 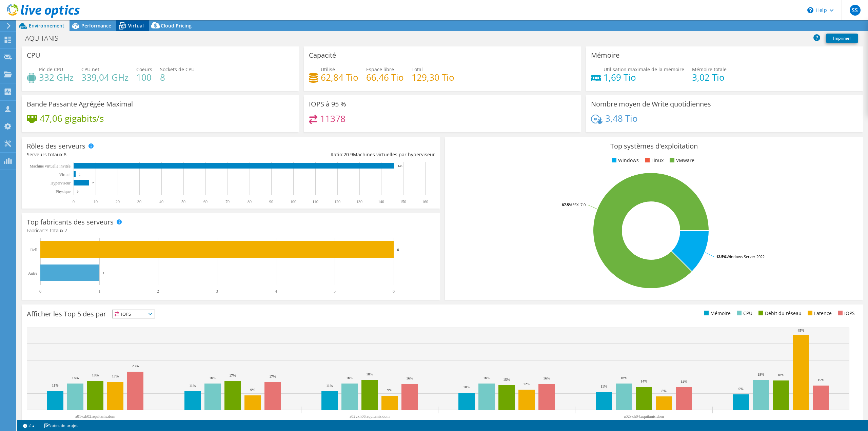 What do you see at coordinates (80, 104) in the screenshot?
I see `h3: Bande Passante Agrégée Maximal` at bounding box center [80, 104].